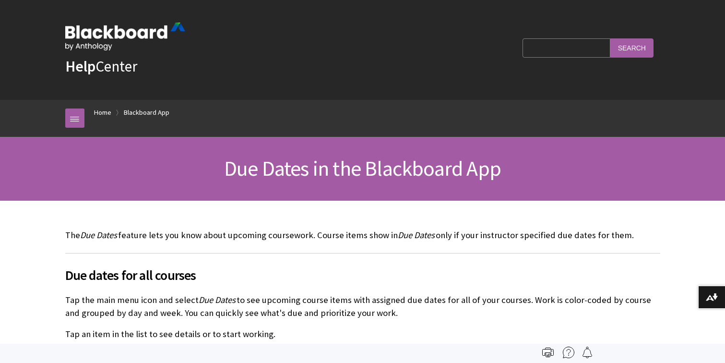 Image resolution: width=725 pixels, height=363 pixels. I want to click on img: More help, so click(568, 352).